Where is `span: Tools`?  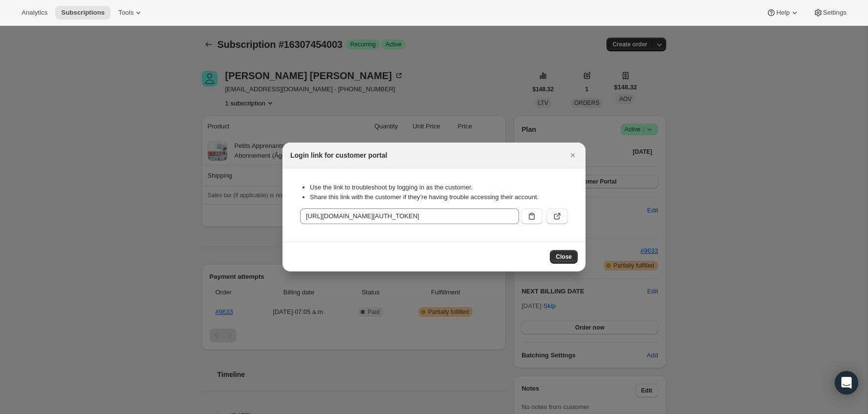
span: Tools is located at coordinates (126, 13).